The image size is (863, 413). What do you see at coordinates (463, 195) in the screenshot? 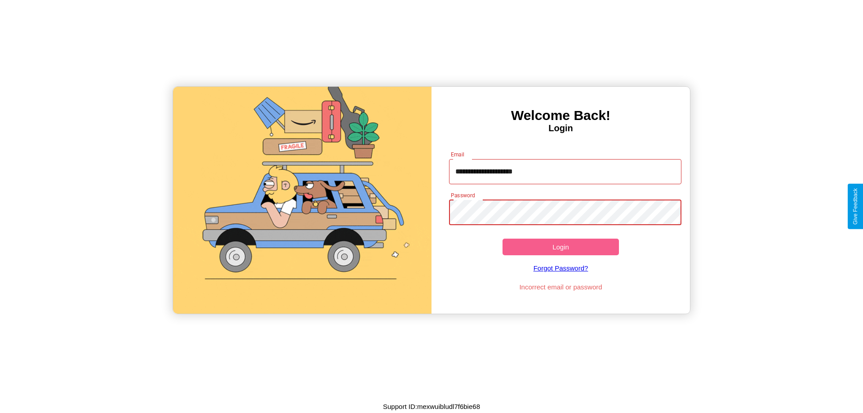
I see `label: Password` at bounding box center [463, 195].